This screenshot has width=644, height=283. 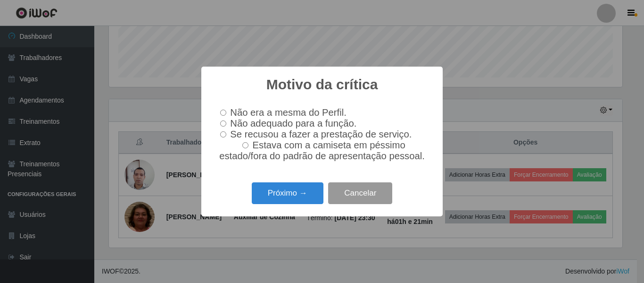 I want to click on button: Próximo →, so click(x=287, y=193).